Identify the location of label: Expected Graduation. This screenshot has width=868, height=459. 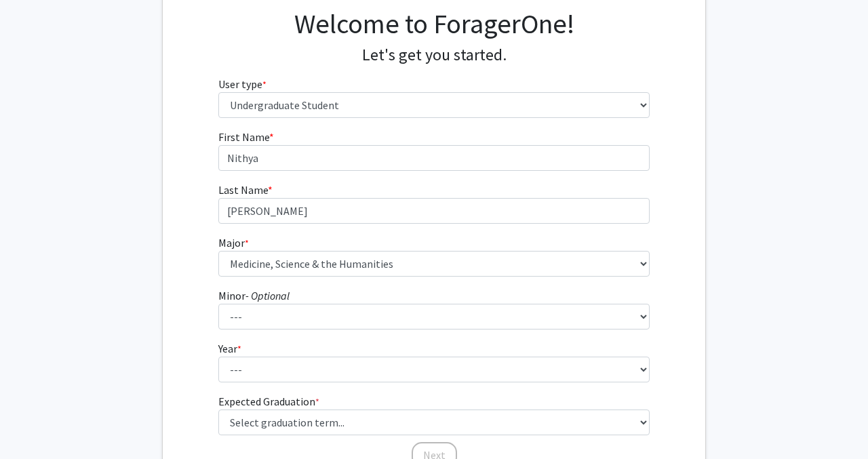
(268, 402).